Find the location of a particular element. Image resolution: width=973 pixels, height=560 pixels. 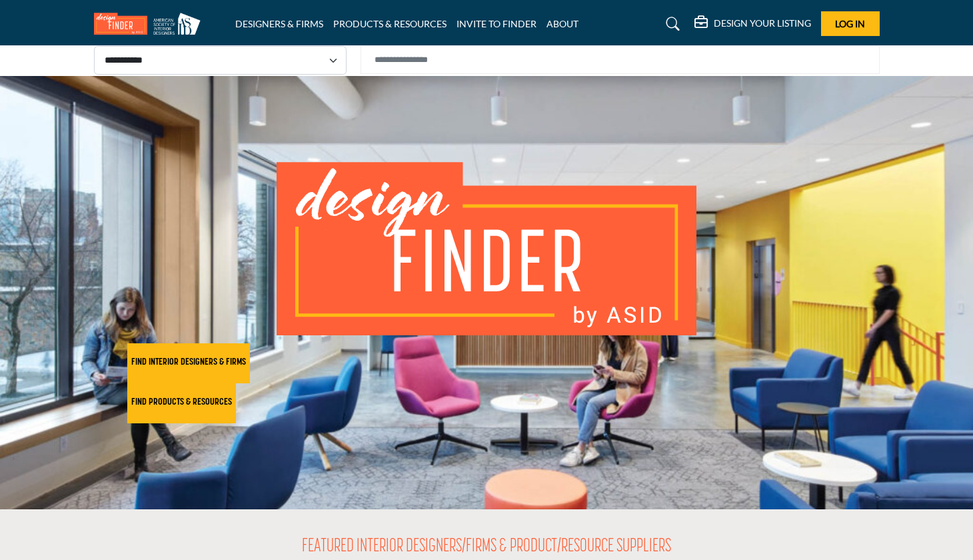

select: Select Listing Type Dropdown is located at coordinates (220, 60).